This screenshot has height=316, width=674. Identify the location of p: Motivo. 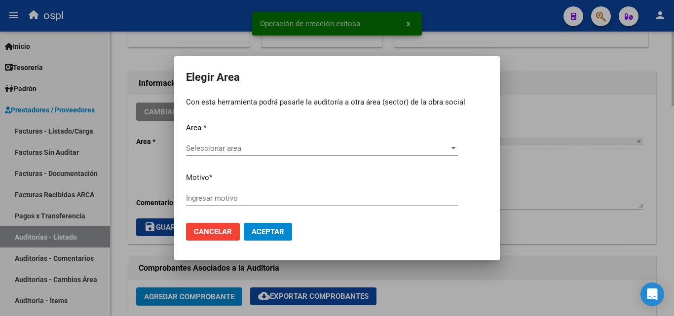
(337, 178).